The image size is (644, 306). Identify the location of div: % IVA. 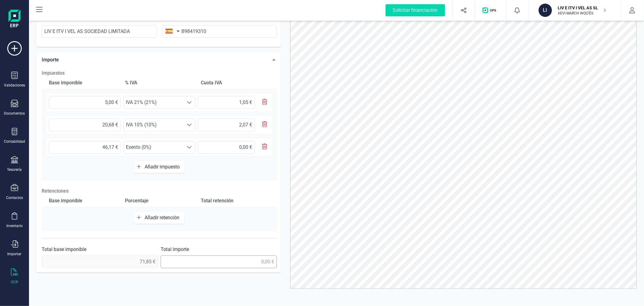
(159, 83).